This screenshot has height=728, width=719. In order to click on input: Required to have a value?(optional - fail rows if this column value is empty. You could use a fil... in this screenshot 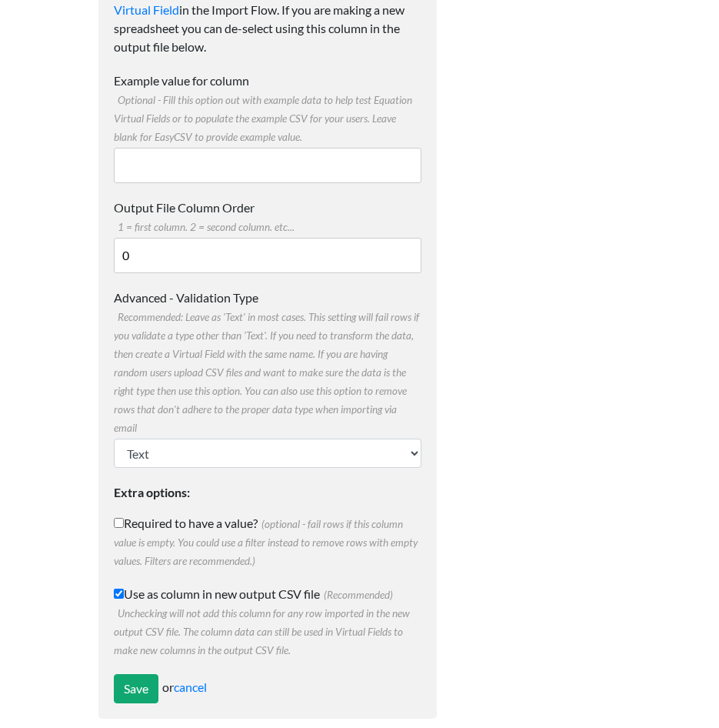, I will do `click(118, 523)`.